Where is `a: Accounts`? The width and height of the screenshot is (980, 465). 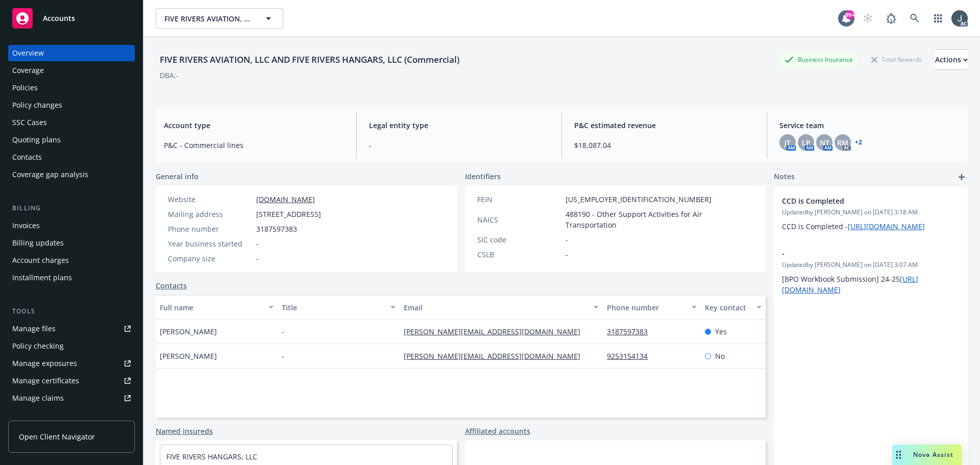 a: Accounts is located at coordinates (72, 18).